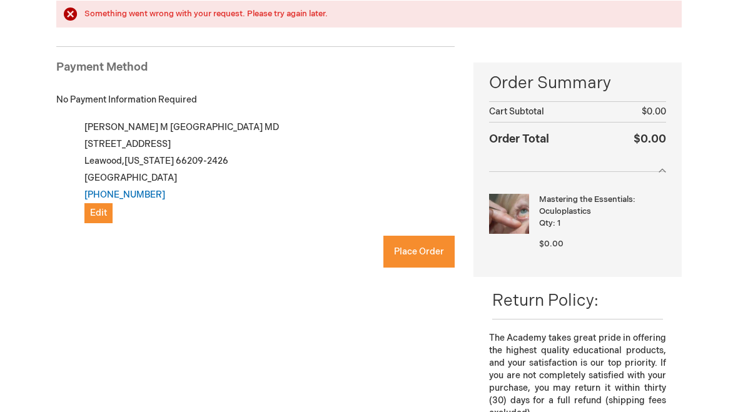 The width and height of the screenshot is (738, 412). I want to click on strong: Order Total, so click(519, 138).